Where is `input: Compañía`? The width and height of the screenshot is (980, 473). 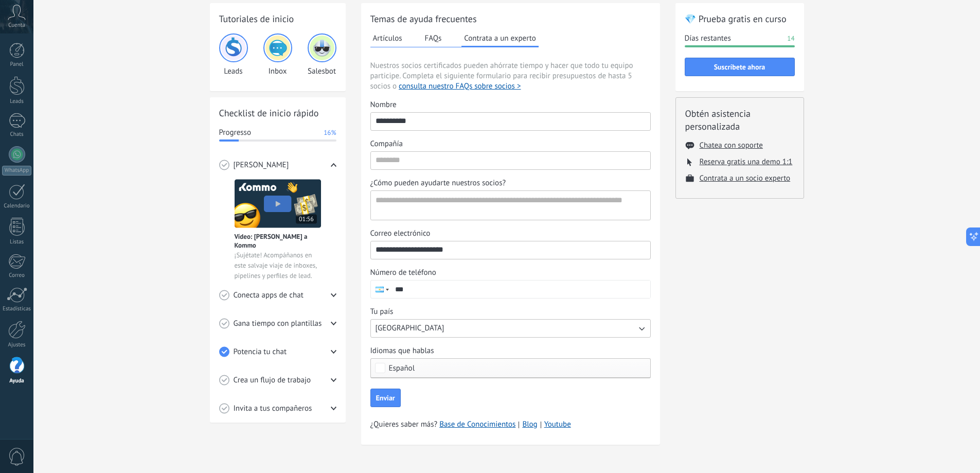
input: Compañía is located at coordinates (510, 160).